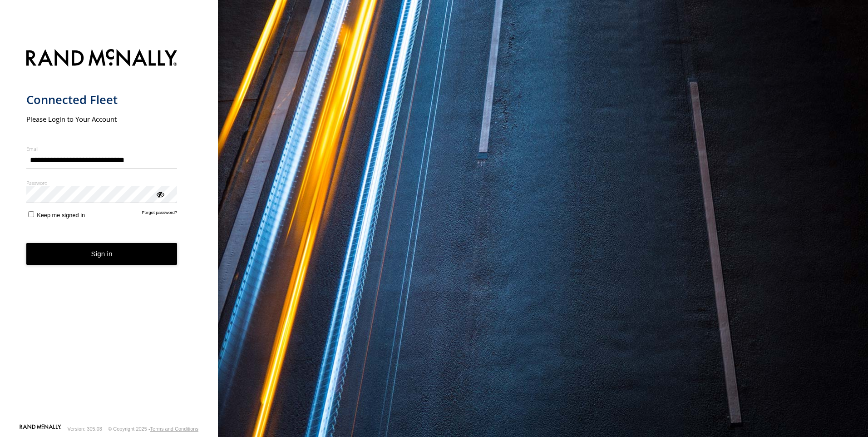  Describe the element at coordinates (102, 148) in the screenshot. I see `label: Email` at that location.